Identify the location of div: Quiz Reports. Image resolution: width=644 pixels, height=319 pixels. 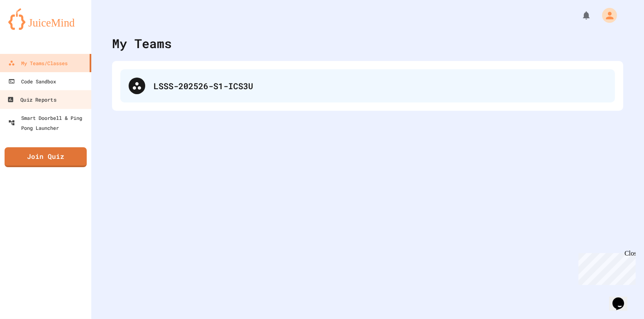
(31, 100).